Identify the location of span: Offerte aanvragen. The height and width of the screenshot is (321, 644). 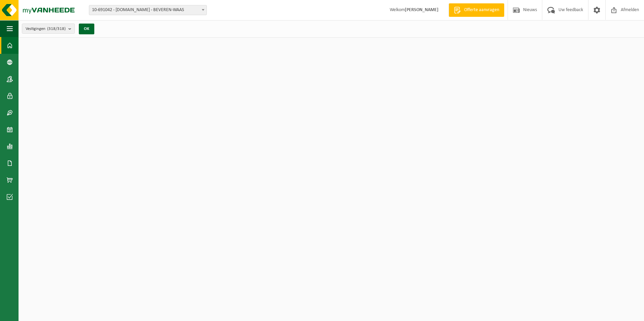
(482, 10).